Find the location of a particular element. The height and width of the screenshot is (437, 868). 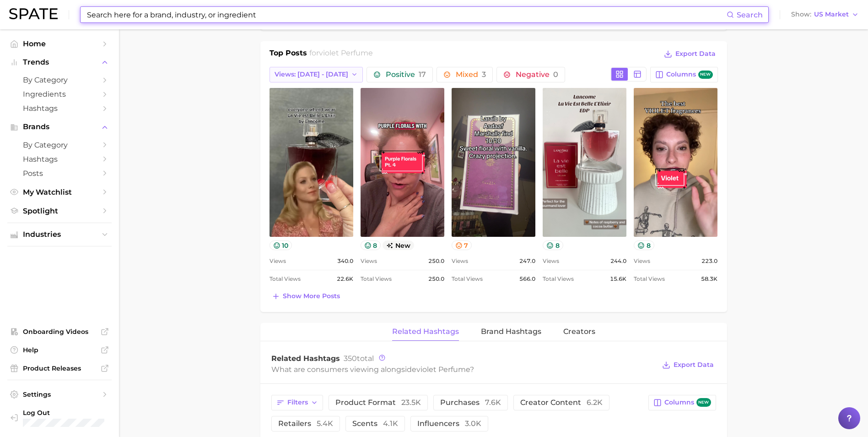

span: 17 is located at coordinates (422, 74).